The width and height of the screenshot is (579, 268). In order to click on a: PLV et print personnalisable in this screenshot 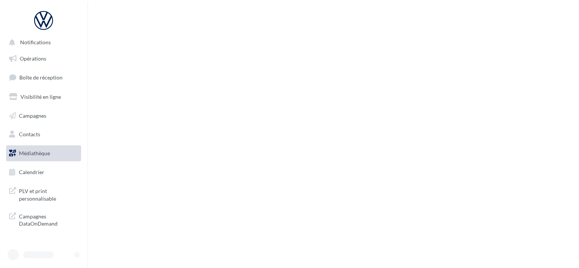, I will do `click(44, 194)`.